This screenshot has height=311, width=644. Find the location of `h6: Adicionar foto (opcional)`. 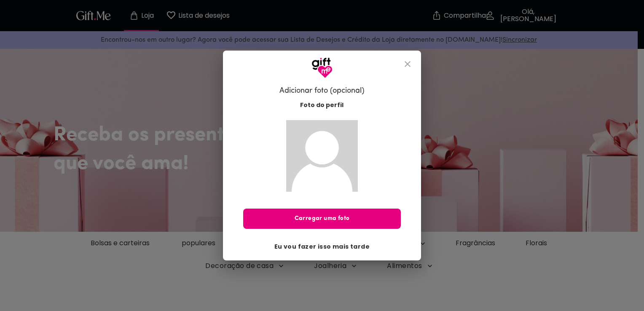

h6: Adicionar foto (opcional) is located at coordinates (322, 91).